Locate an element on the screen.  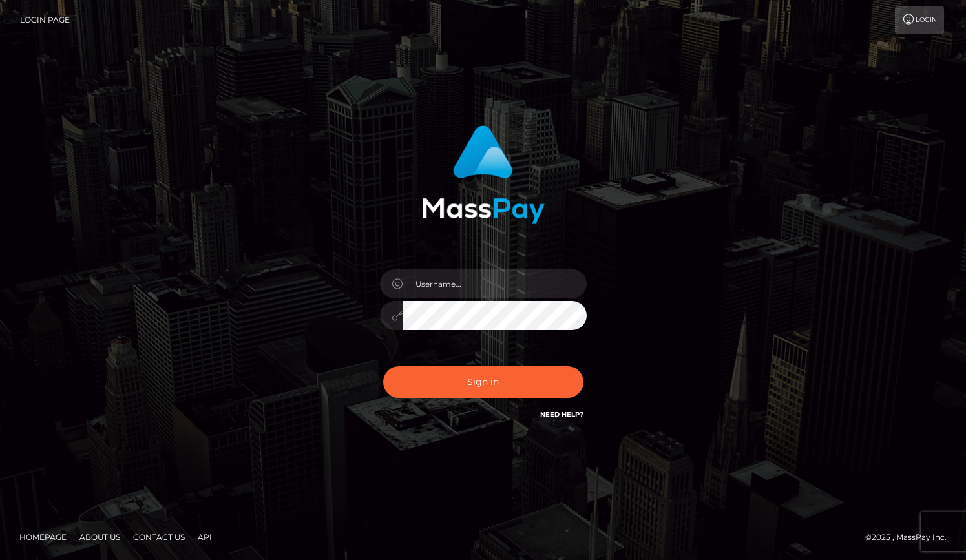
a: API is located at coordinates (205, 537).